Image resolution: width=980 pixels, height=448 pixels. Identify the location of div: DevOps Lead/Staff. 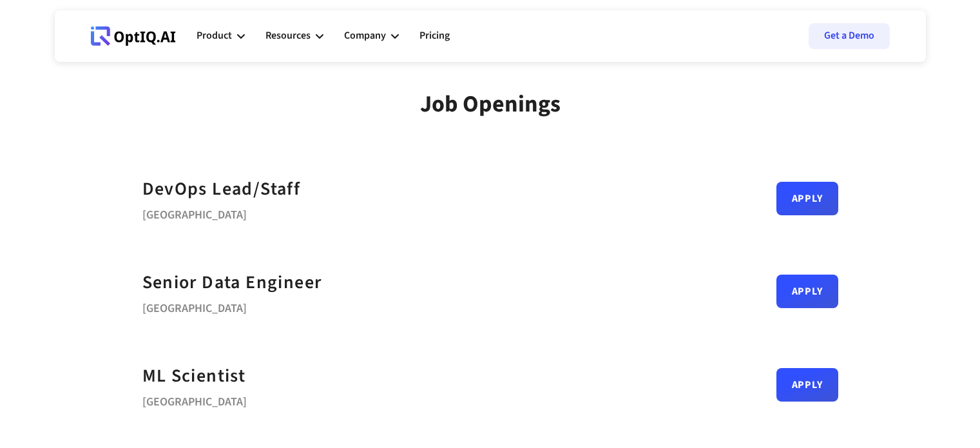
(222, 189).